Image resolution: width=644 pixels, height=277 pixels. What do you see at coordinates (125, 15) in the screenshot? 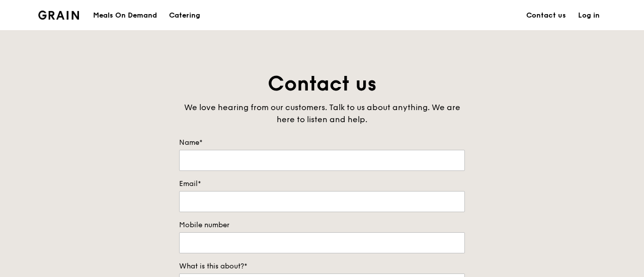
I see `div: Meals On Demand` at bounding box center [125, 15].